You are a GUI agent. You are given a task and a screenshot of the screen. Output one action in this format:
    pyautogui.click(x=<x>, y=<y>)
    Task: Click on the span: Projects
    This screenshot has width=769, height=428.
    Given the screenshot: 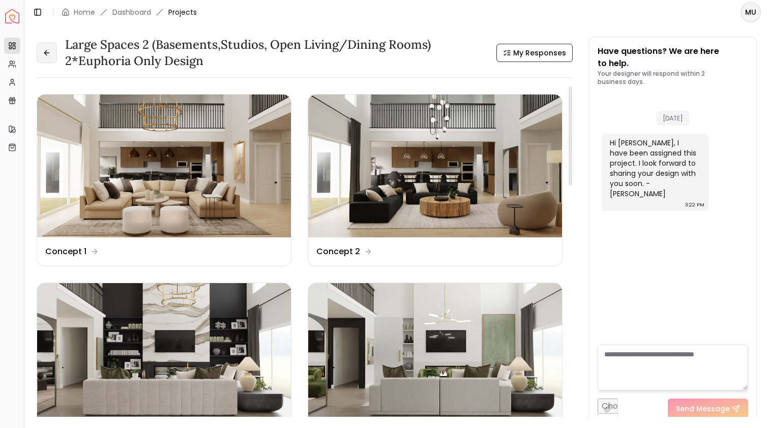 What is the action you would take?
    pyautogui.click(x=183, y=12)
    